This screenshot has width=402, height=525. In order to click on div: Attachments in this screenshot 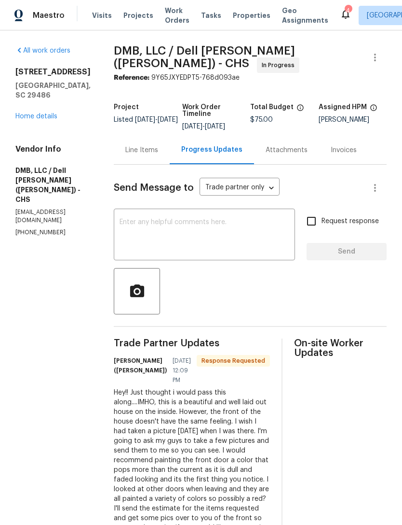, I will do `click(287, 150)`.